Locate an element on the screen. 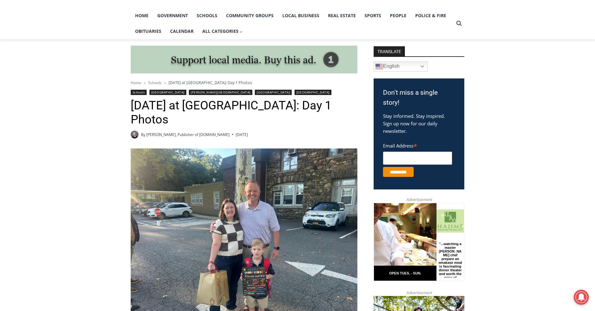  span: By is located at coordinates (143, 134).